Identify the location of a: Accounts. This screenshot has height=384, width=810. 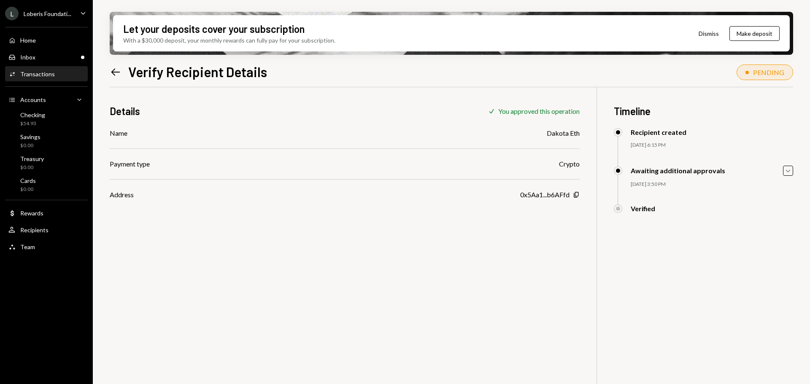
(46, 100).